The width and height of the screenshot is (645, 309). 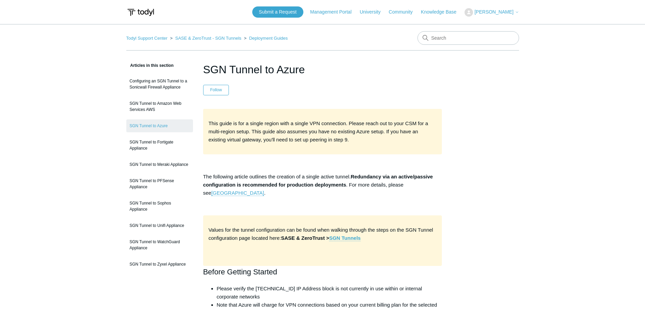 What do you see at coordinates (216, 90) in the screenshot?
I see `button: Follow Article` at bounding box center [216, 90].